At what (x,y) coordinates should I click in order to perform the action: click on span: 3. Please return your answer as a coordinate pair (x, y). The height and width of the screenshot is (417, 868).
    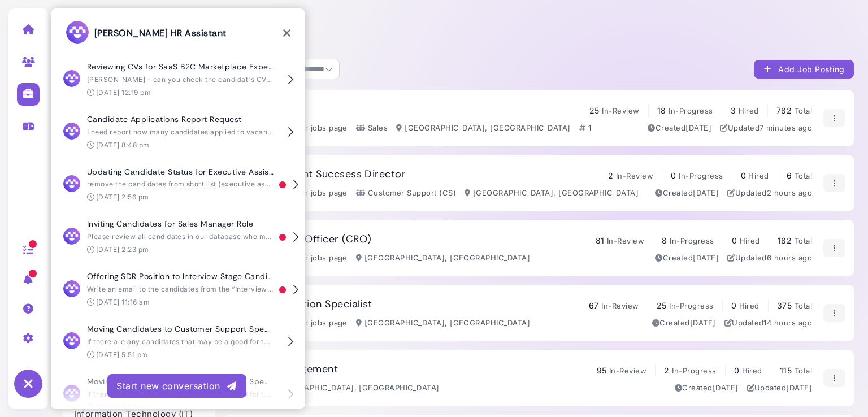
    Looking at the image, I should click on (733, 110).